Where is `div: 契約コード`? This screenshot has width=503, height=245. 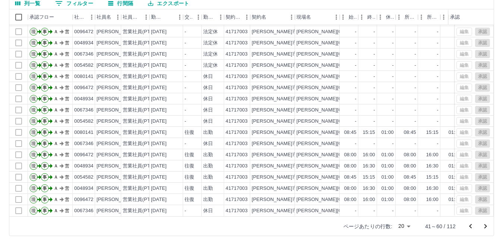
div: 契約コード is located at coordinates (233, 17).